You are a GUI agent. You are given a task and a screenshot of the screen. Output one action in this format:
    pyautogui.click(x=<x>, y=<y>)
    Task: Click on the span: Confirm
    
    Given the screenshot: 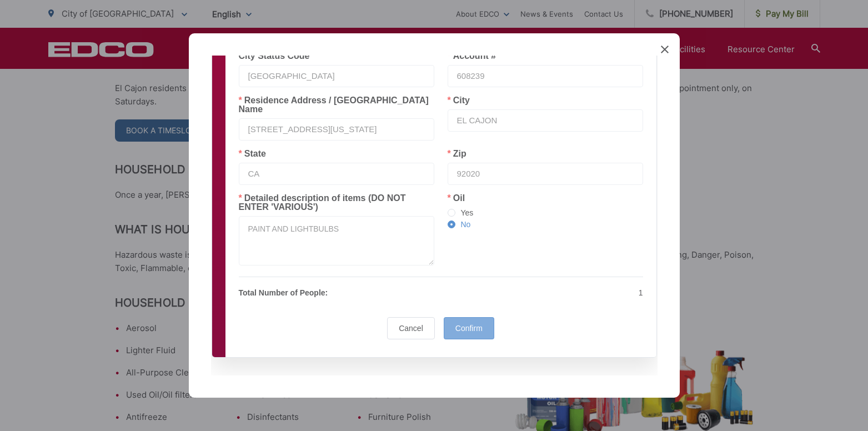 What is the action you would take?
    pyautogui.click(x=468, y=328)
    